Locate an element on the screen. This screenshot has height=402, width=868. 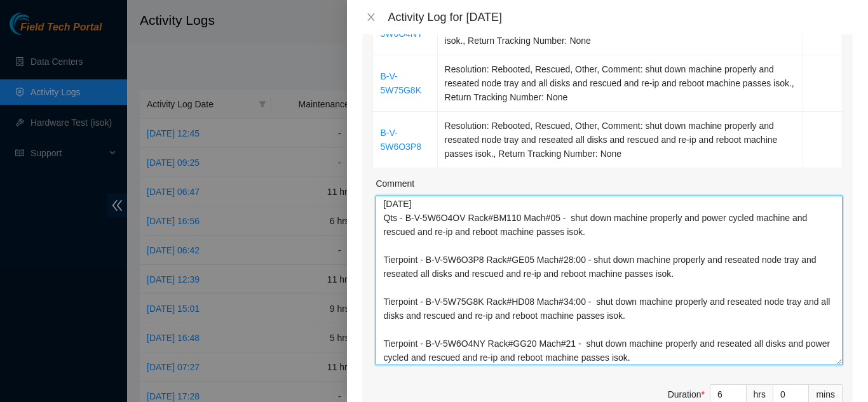
div: Duration is located at coordinates (686, 394).